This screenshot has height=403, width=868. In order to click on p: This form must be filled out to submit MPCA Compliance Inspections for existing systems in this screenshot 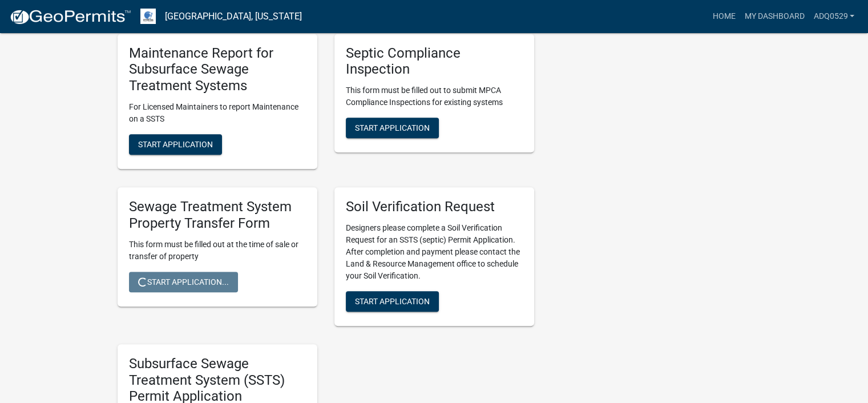, I will do `click(434, 96)`.